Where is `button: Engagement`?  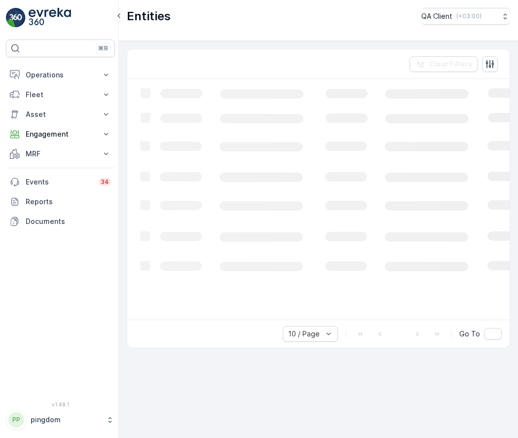
button: Engagement is located at coordinates (60, 134).